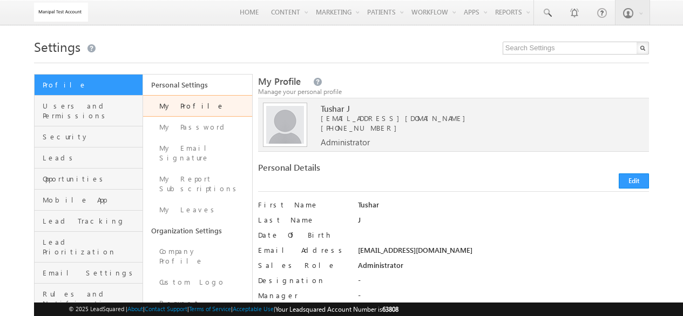  What do you see at coordinates (91, 221) in the screenshot?
I see `span: Lead Tracking` at bounding box center [91, 221].